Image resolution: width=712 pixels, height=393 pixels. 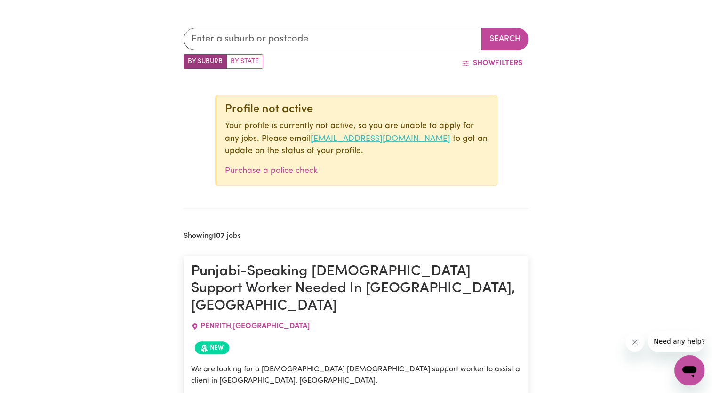 I want to click on p: Your profile is currently not active, so you are unable to apply for any jobs. Please email to ge..., so click(x=357, y=138).